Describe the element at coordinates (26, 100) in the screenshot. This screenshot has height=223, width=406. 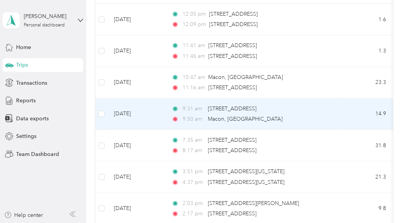
I see `span: Reports` at that location.